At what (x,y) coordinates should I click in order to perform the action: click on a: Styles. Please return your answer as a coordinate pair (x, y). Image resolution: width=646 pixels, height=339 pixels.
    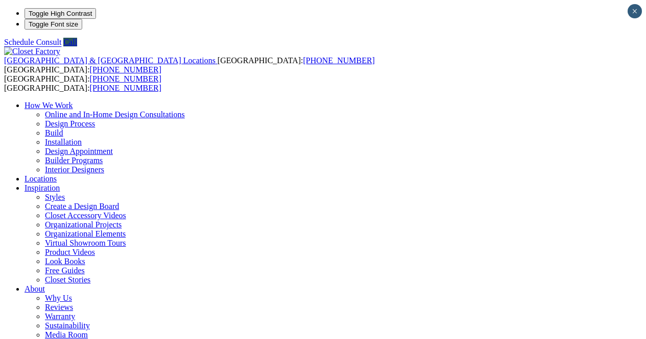
    Looking at the image, I should click on (55, 197).